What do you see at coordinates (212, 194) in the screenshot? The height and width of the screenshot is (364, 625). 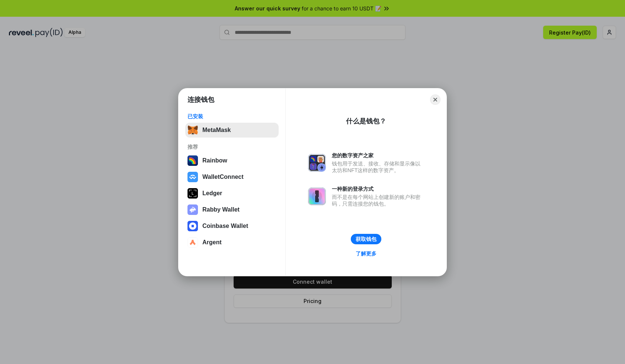 I see `div: Ledger` at bounding box center [212, 194].